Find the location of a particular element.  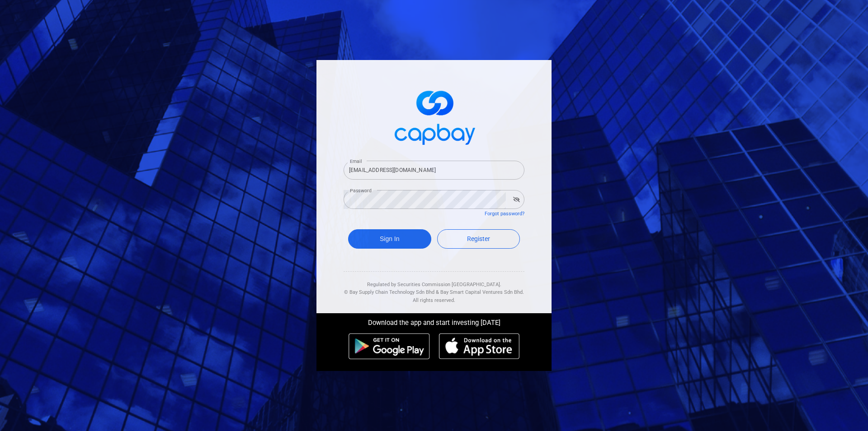

a: Forgot password? is located at coordinates (504, 214).